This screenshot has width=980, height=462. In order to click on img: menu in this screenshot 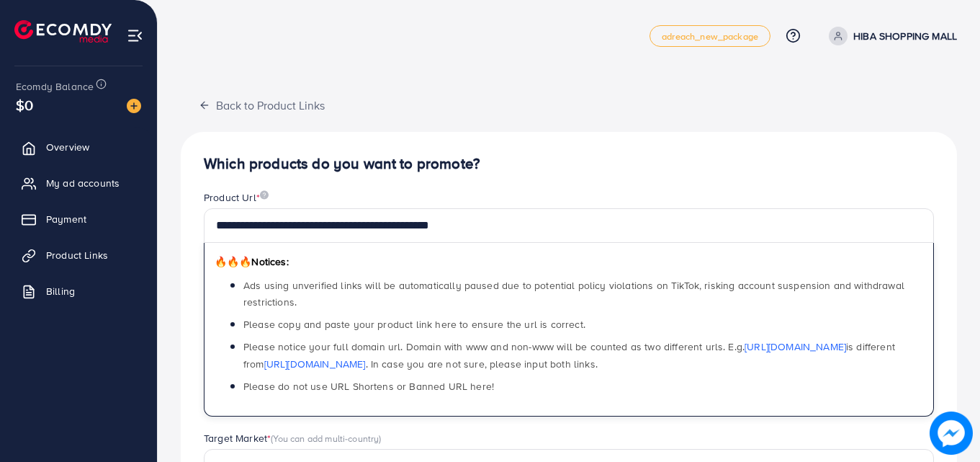, I will do `click(134, 36)`.